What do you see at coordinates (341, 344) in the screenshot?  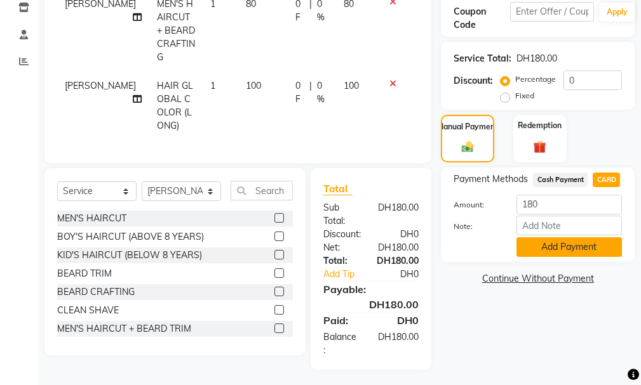 I see `div: Balance :` at bounding box center [341, 344].